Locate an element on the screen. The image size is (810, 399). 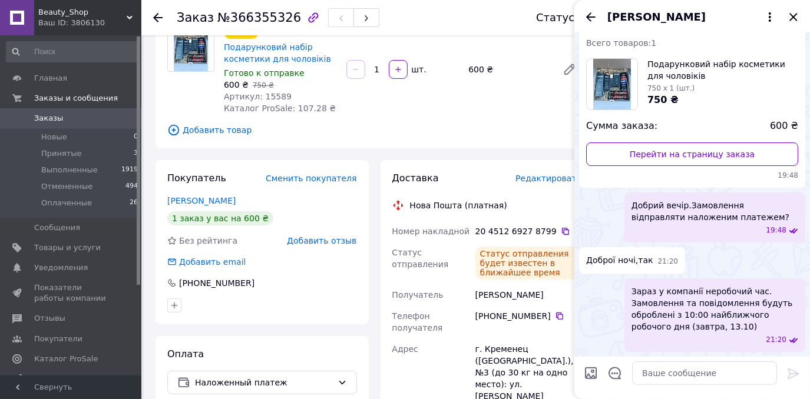
span: Статус отправления is located at coordinates (421, 259).